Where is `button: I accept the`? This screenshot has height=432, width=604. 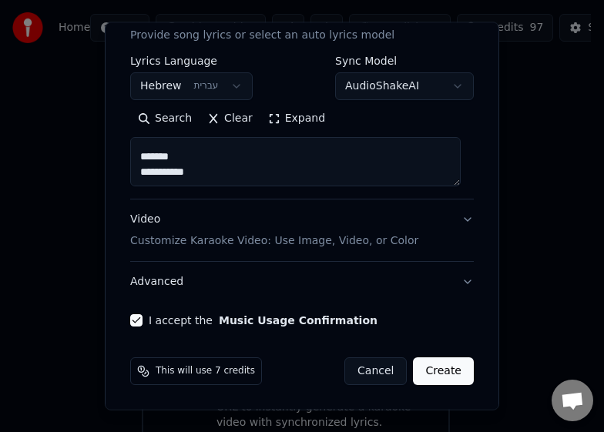
button: I accept the is located at coordinates (298, 321).